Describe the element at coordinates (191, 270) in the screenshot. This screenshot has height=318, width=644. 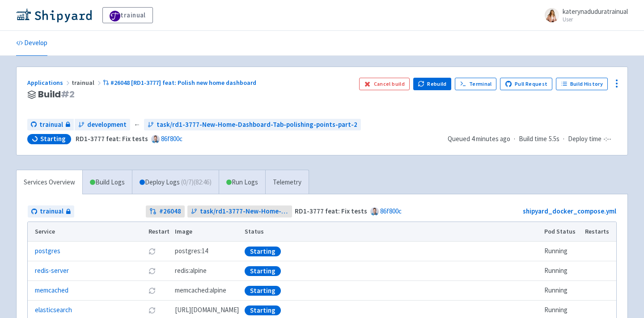
I see `span: redis:alpine` at that location.